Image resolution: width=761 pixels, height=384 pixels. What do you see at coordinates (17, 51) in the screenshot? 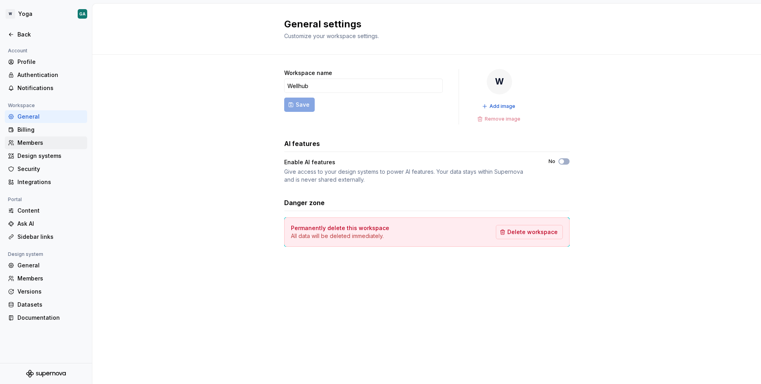
I see `div: Account` at bounding box center [17, 51].